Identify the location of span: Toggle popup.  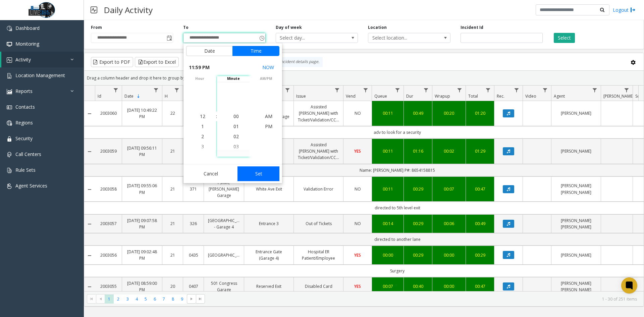
(169, 38).